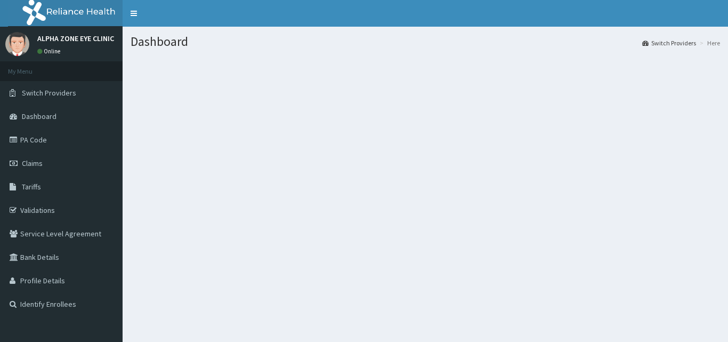  Describe the element at coordinates (39, 116) in the screenshot. I see `span: Dashboard` at that location.